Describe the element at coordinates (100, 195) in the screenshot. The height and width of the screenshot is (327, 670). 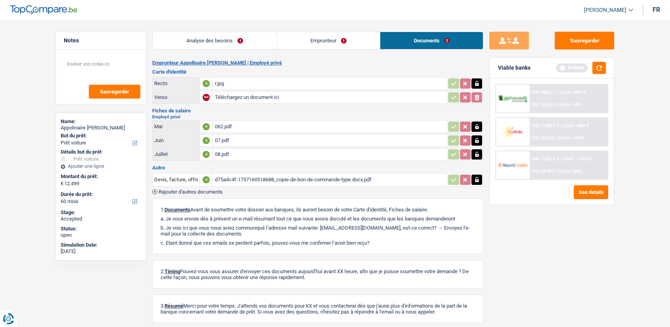
I see `label: Durée du prêt:` at that location.